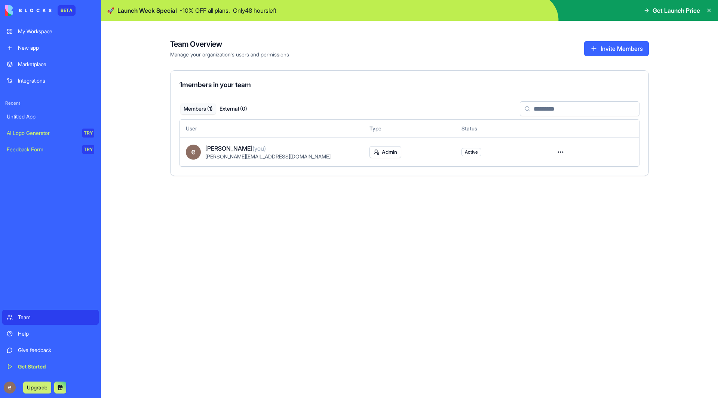  I want to click on a: Marketplace, so click(50, 64).